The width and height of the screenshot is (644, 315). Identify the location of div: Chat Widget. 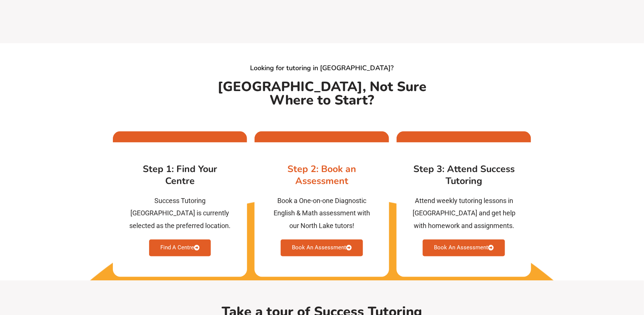
(582, 273).